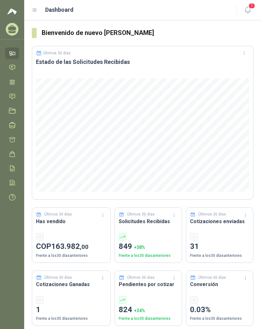  Describe the element at coordinates (71, 284) in the screenshot. I see `h3: Cotizaciones Ganadas` at that location.